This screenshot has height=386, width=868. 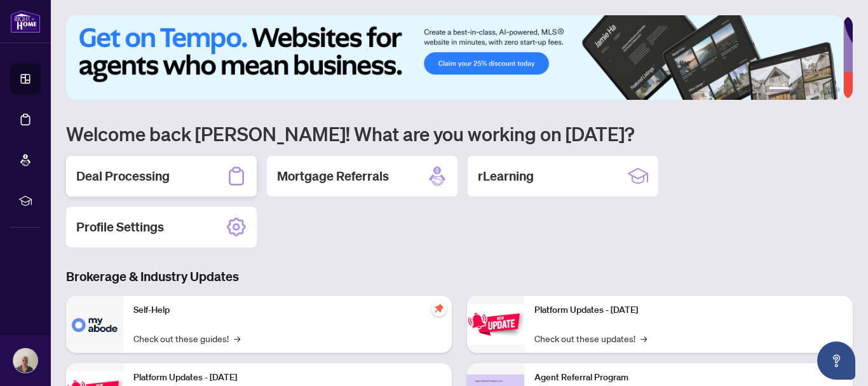 I want to click on button: Open asap, so click(x=837, y=360).